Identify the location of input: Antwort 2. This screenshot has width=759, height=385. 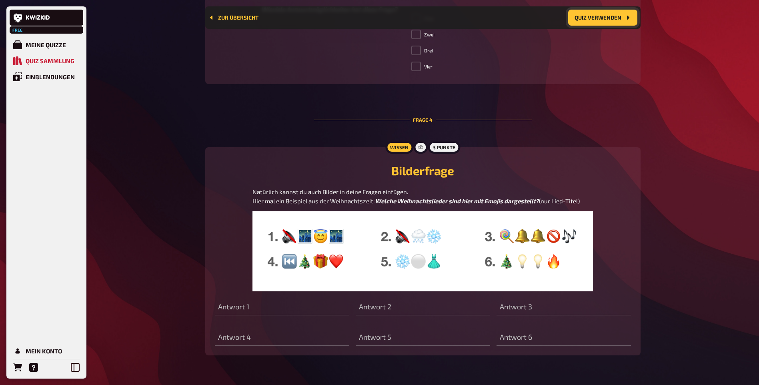
(423, 307).